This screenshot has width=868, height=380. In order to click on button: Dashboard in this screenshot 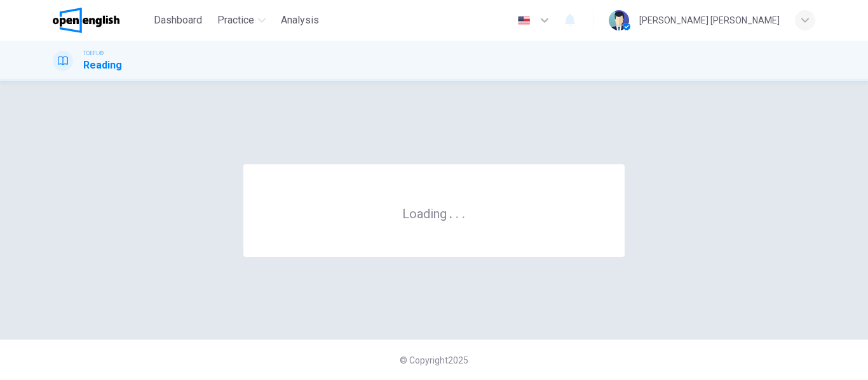, I will do `click(178, 20)`.